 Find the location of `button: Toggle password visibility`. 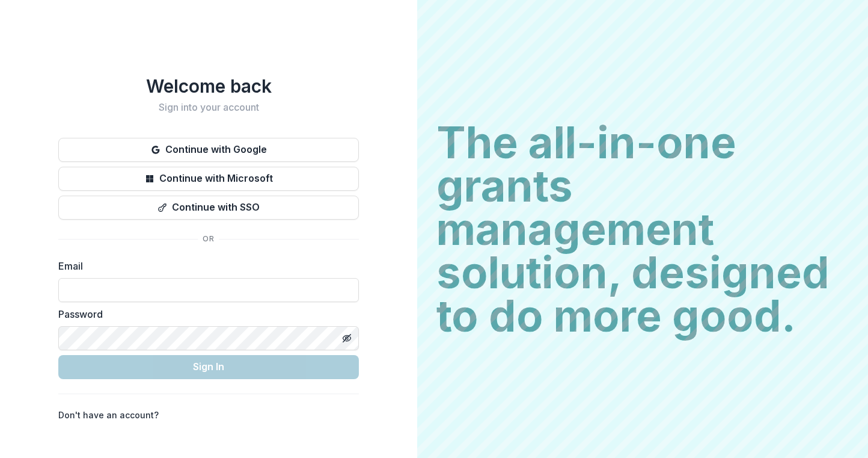

button: Toggle password visibility is located at coordinates (347, 338).